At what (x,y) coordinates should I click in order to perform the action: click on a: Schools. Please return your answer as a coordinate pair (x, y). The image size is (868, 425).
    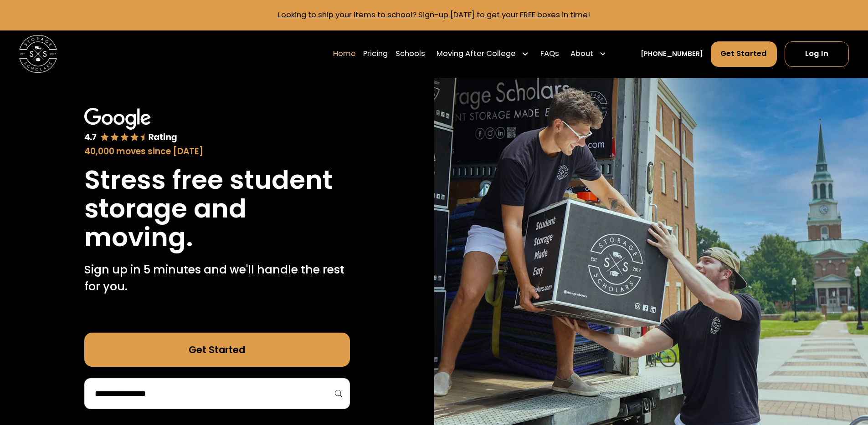
    Looking at the image, I should click on (410, 54).